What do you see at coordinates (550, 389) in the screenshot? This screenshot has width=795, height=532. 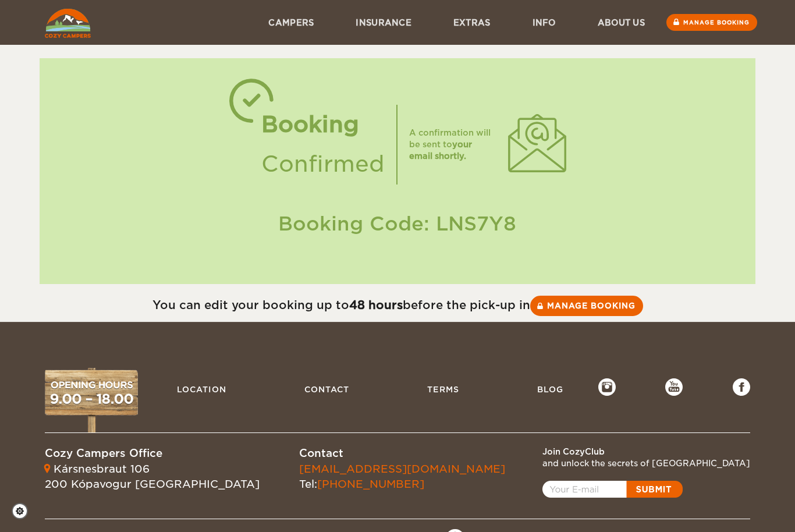 I see `a: Blog` at bounding box center [550, 389].